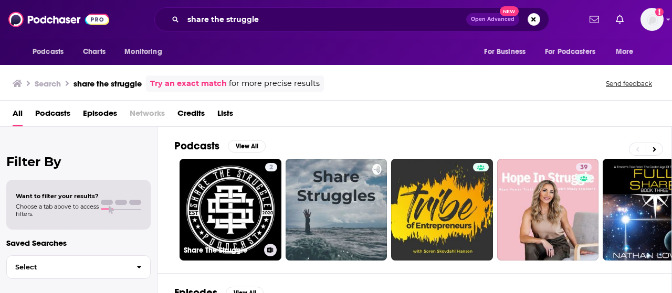 This screenshot has width=672, height=293. What do you see at coordinates (59, 19) in the screenshot?
I see `img: Podchaser - Follow, Share and Rate Podcasts` at bounding box center [59, 19].